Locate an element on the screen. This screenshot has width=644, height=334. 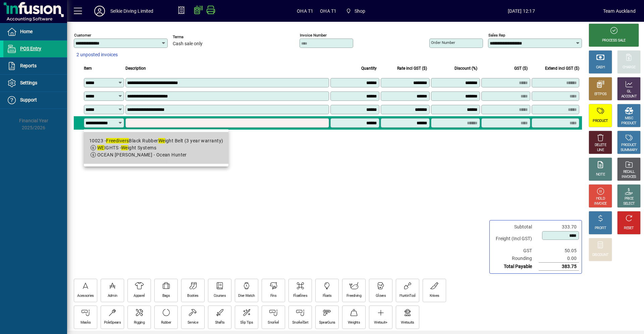
td: 50.05 is located at coordinates (559, 250).